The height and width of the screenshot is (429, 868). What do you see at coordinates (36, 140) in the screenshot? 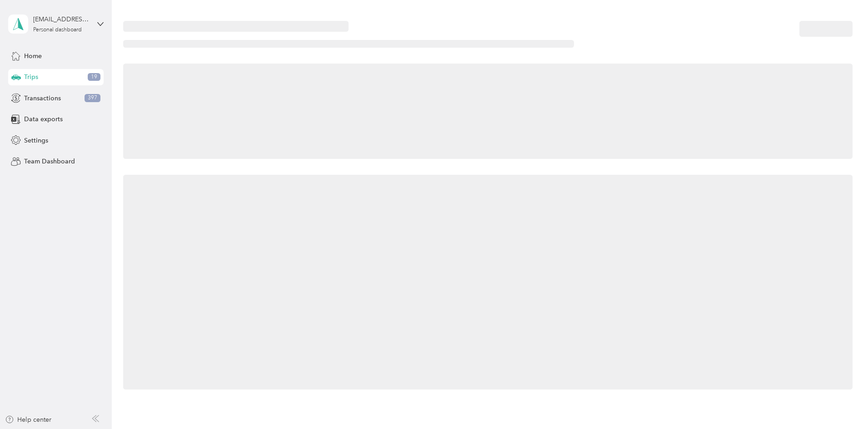
I see `span: Settings` at bounding box center [36, 140].